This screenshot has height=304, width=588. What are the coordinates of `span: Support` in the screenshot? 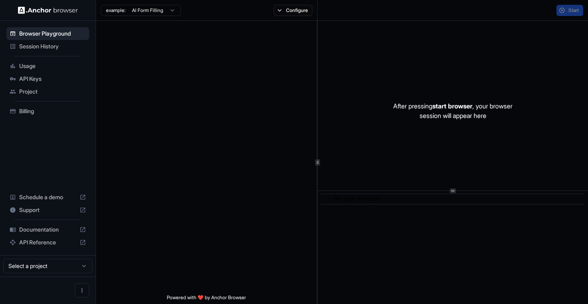 It's located at (48, 210).